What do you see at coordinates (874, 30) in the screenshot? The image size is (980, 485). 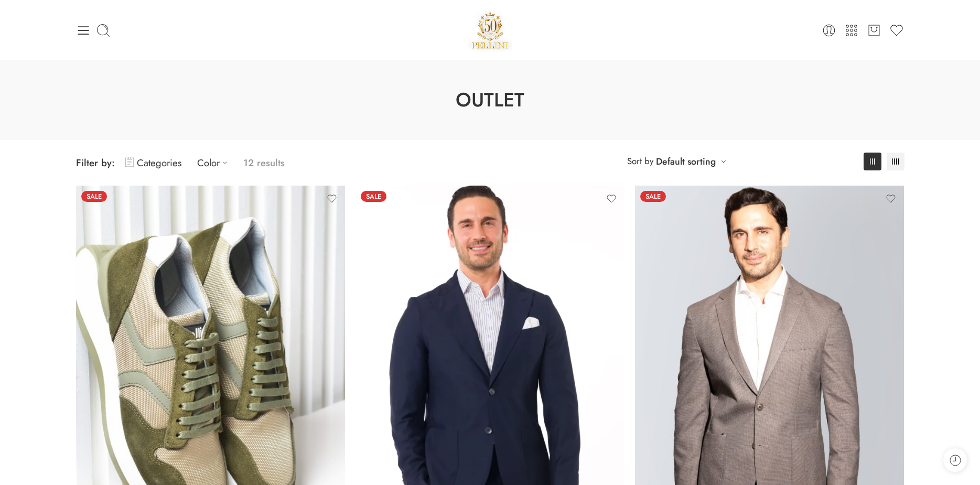 I see `a: Cart` at bounding box center [874, 30].